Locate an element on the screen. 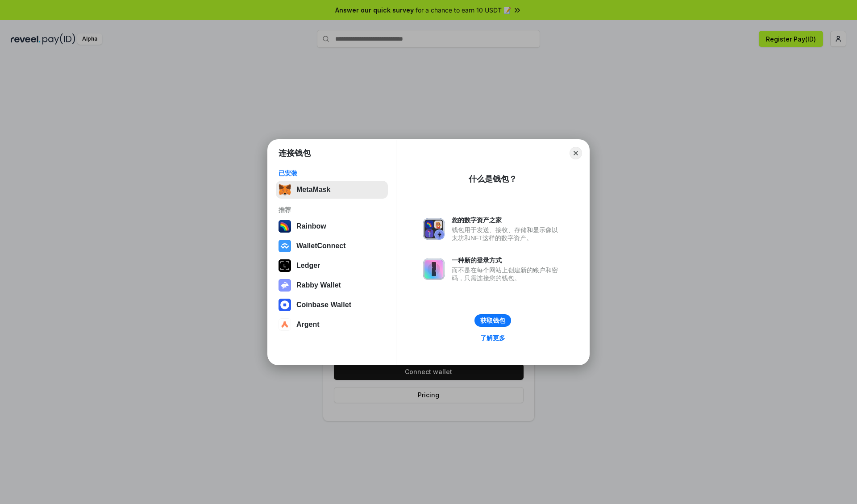 The height and width of the screenshot is (504, 857). img: svg+xml,%3Csvg%20xmlns%3D%22http%3A%2F%2Fwww.w3.org%2F2000%2Fsvg%22%20width%3D%2228%22%20height%3... is located at coordinates (285, 265).